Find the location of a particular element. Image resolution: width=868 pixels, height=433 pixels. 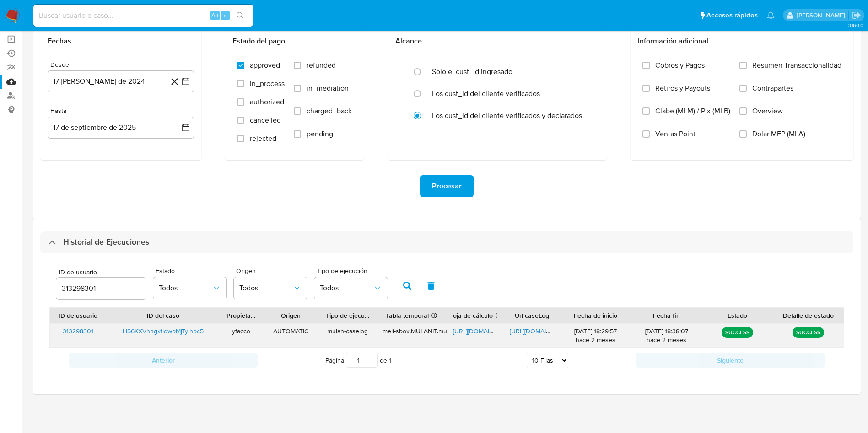

a: Salir is located at coordinates (856, 15).